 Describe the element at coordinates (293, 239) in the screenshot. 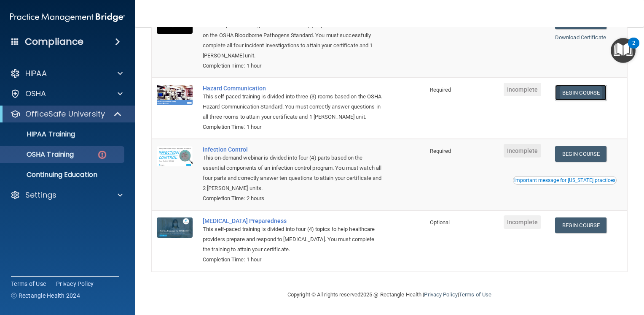

I see `div: This self-paced training is divided into four (4) topics to help healthcare providers prepare and...` at that location.